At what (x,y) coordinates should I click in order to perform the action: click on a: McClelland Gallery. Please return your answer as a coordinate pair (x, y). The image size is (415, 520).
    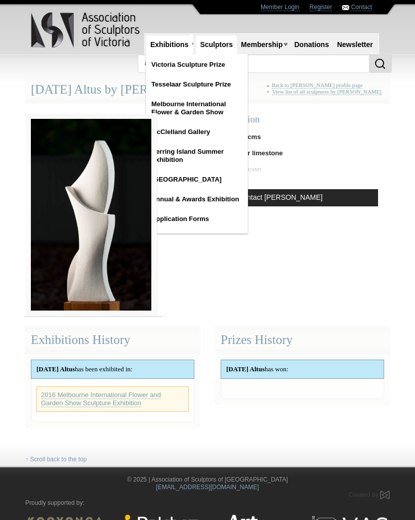
    Looking at the image, I should click on (197, 132).